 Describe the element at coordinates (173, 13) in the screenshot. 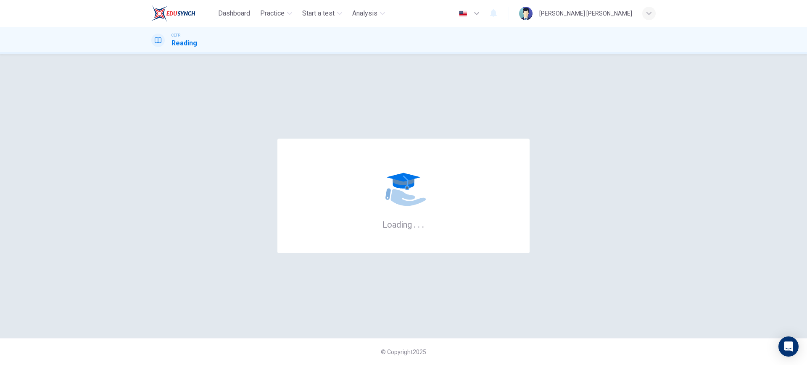

I see `img: EduSynch logo` at that location.